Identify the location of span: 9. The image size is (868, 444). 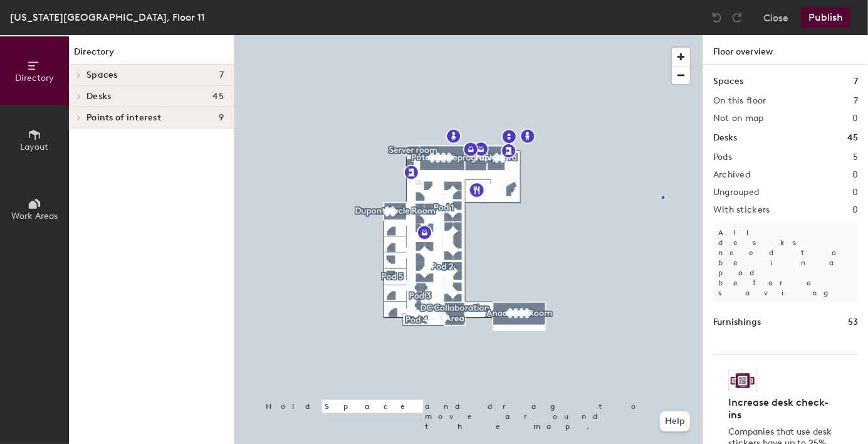
(221, 118).